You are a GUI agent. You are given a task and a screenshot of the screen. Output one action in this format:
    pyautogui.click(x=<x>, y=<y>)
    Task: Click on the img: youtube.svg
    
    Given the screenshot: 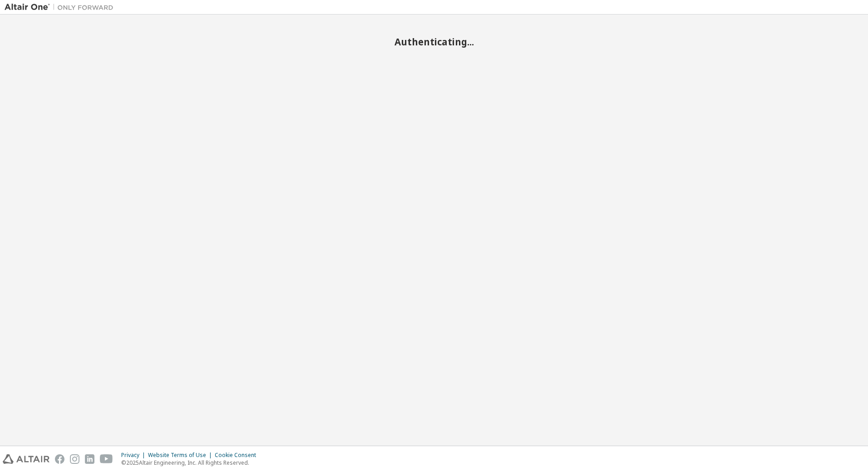 What is the action you would take?
    pyautogui.click(x=107, y=459)
    